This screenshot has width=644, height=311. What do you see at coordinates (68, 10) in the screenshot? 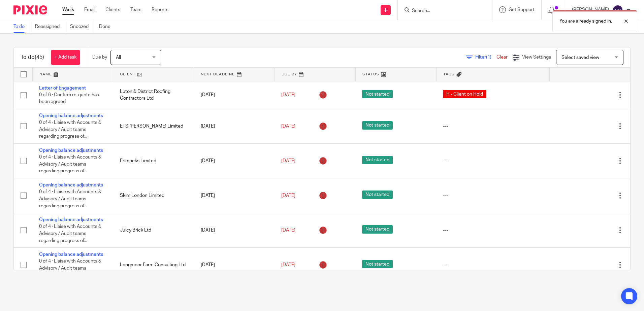
I see `a: Work` at bounding box center [68, 10].